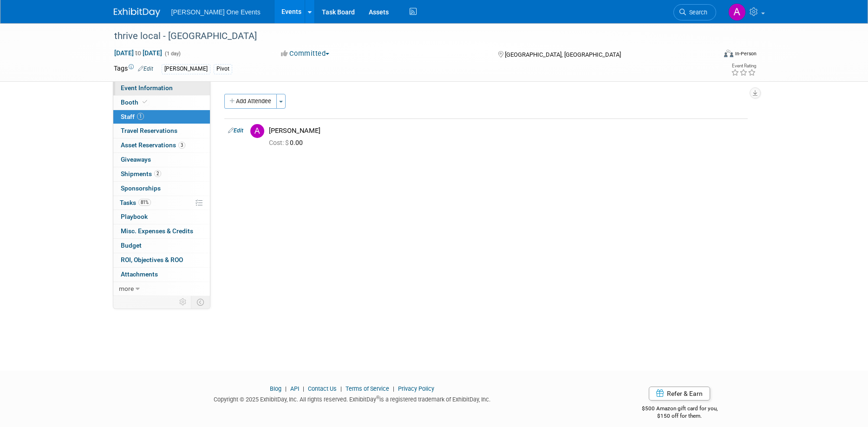 Image resolution: width=868 pixels, height=427 pixels. I want to click on a: Tasks81%, so click(162, 203).